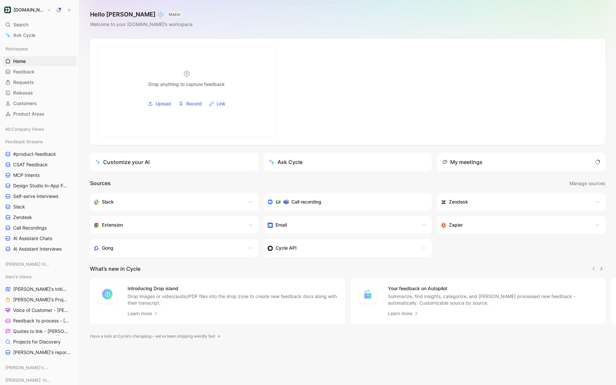  I want to click on span: Ask Cycle, so click(24, 35).